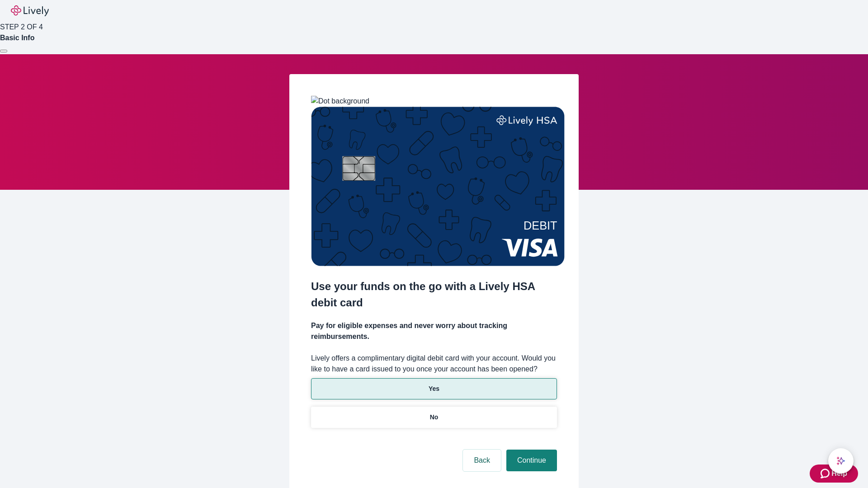  What do you see at coordinates (434, 389) in the screenshot?
I see `button: Yes` at bounding box center [434, 389].